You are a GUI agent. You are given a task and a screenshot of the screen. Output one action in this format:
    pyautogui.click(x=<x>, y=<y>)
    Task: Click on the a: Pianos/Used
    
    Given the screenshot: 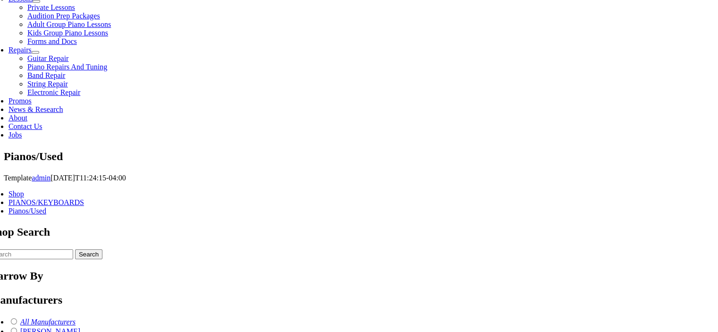 What is the action you would take?
    pyautogui.click(x=27, y=211)
    